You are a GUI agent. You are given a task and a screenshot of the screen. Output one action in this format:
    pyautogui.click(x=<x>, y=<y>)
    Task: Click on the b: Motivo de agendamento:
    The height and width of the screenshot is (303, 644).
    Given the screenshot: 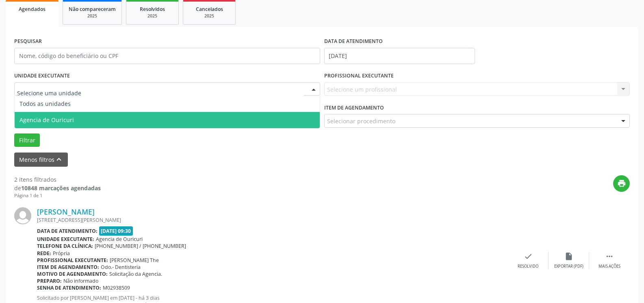 What is the action you would take?
    pyautogui.click(x=73, y=274)
    